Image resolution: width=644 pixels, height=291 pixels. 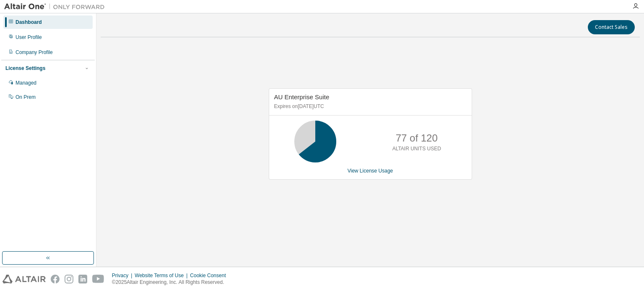 I want to click on img: facebook.svg, so click(x=55, y=279).